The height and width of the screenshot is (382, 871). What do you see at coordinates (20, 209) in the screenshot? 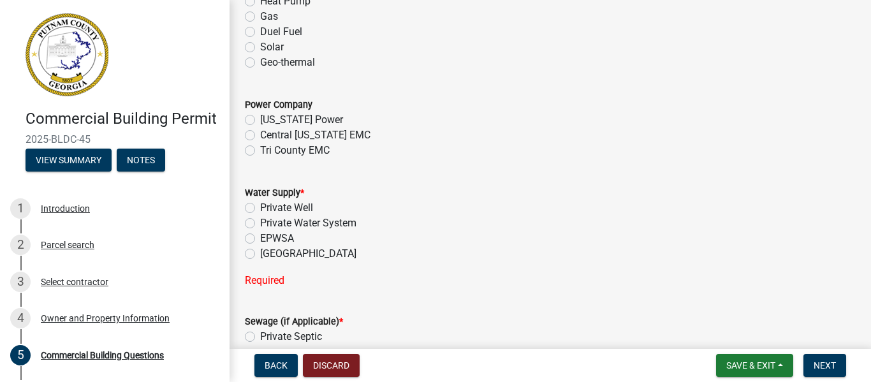
I see `div: 1` at bounding box center [20, 209].